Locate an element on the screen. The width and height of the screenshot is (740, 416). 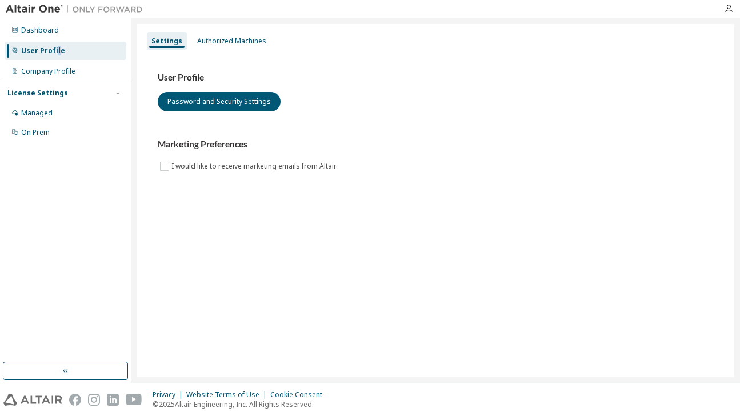
div: Dashboard is located at coordinates (40, 30).